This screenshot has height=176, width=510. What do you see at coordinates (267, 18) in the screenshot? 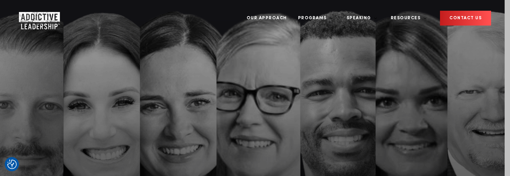
I see `a: Our Approach` at bounding box center [267, 18].